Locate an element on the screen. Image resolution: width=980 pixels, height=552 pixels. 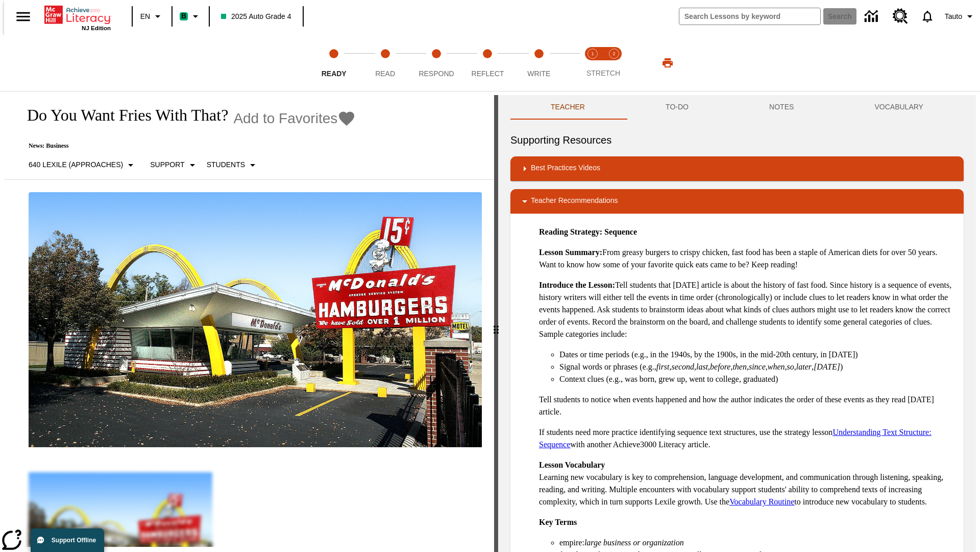
button: Respond step 3 of 5 is located at coordinates (436, 63).